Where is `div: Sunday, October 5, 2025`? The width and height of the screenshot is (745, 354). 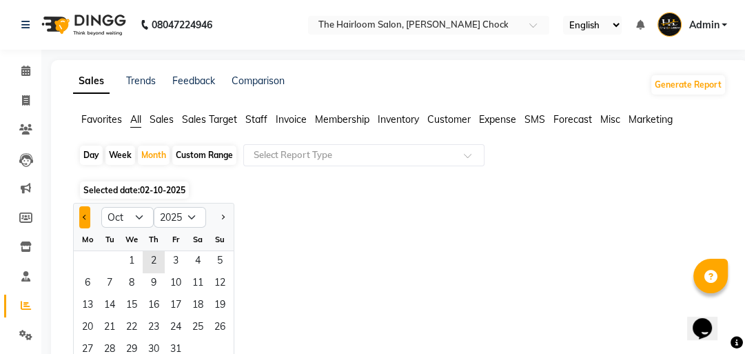 div: Sunday, October 5, 2025 is located at coordinates (220, 262).